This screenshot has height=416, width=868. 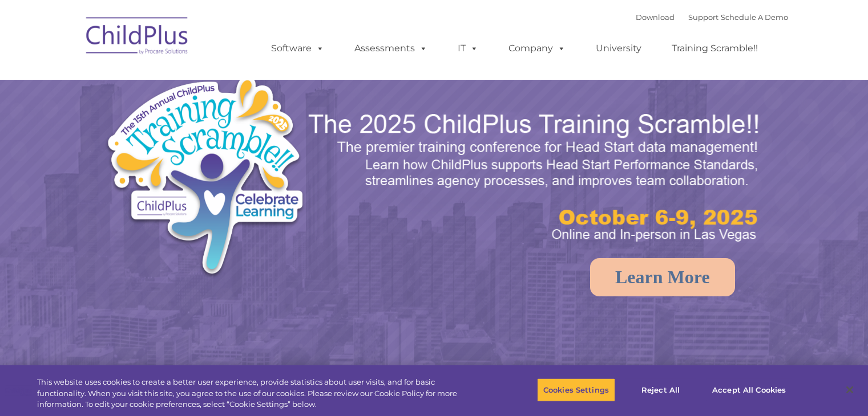 I want to click on a: Training Scramble!!, so click(x=715, y=49).